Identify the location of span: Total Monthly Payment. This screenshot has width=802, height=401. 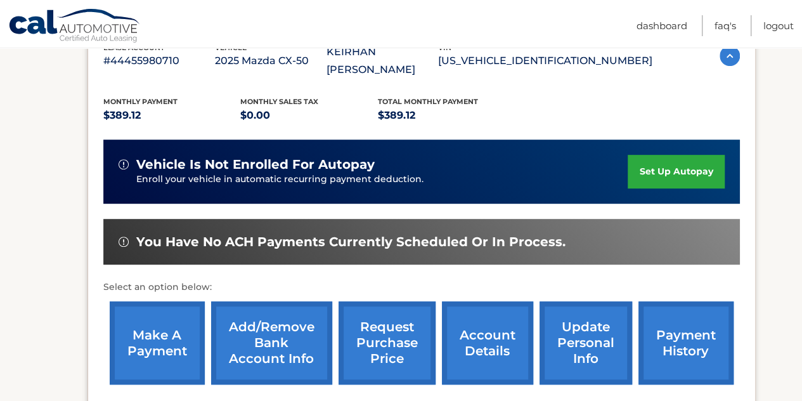
(428, 101).